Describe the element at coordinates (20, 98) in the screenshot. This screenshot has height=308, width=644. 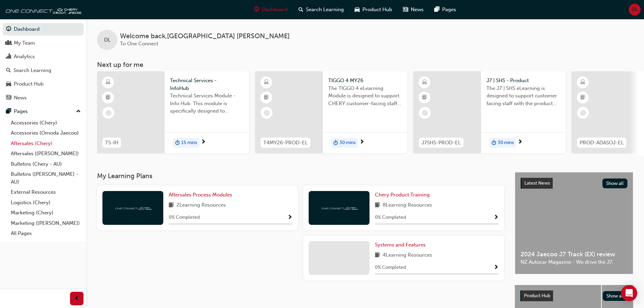
I see `div: News` at that location.